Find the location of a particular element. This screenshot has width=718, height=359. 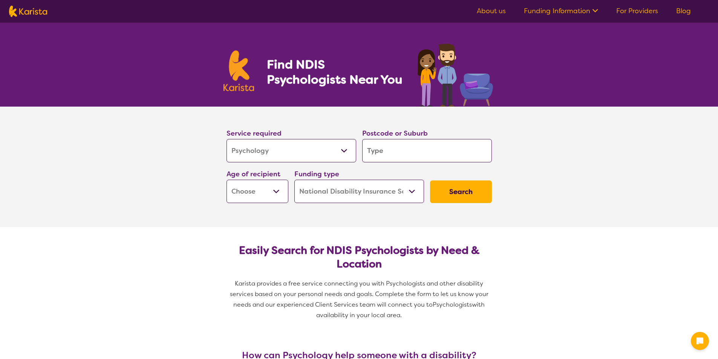

label: Funding type is located at coordinates (316, 174).